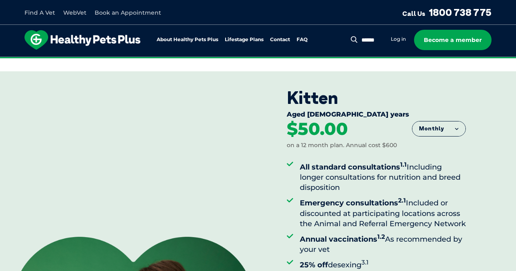  What do you see at coordinates (317, 129) in the screenshot?
I see `div: $50.00` at bounding box center [317, 129].